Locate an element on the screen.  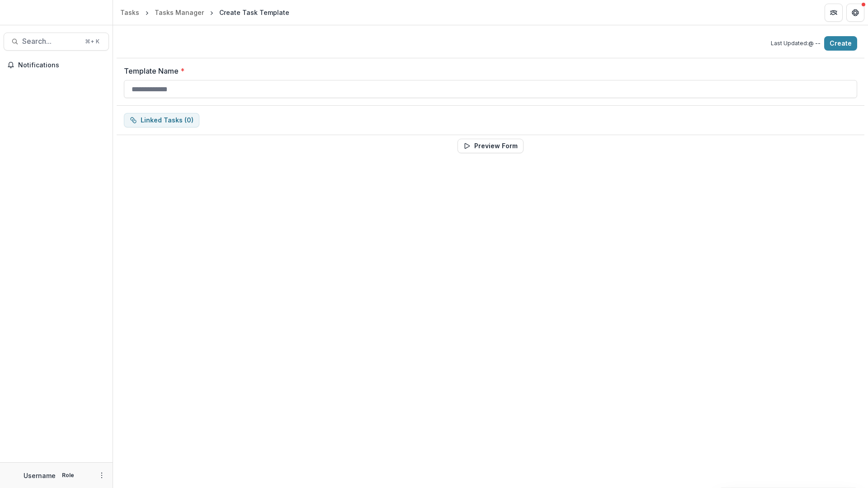
div: Tasks is located at coordinates (130, 13).